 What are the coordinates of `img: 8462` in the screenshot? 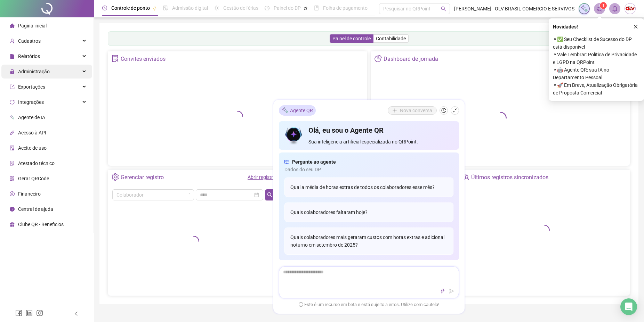 It's located at (630, 9).